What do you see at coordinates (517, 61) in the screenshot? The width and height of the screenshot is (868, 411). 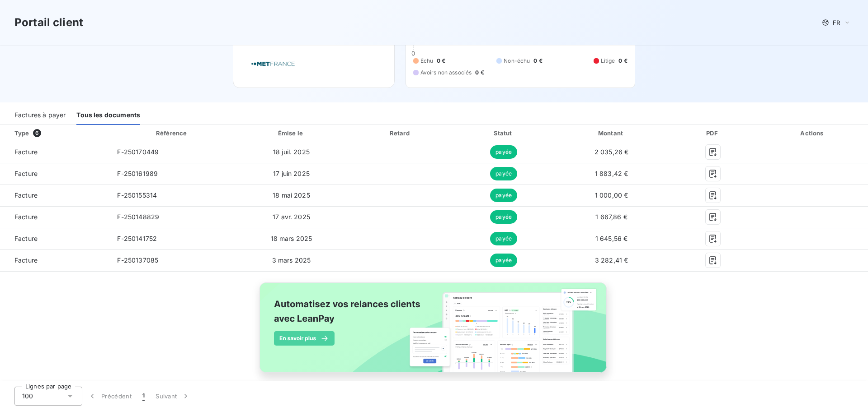 I see `span: Non-échu` at bounding box center [517, 61].